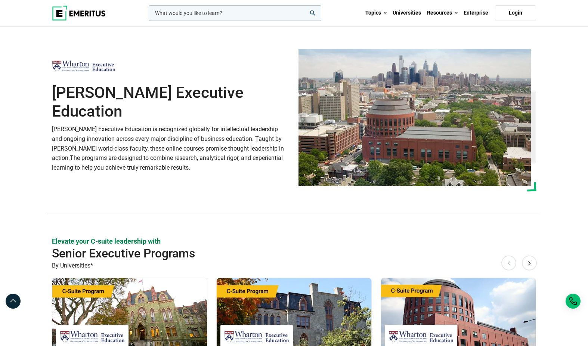  I want to click on input: woocommerce-product-search-field-0, so click(235, 13).